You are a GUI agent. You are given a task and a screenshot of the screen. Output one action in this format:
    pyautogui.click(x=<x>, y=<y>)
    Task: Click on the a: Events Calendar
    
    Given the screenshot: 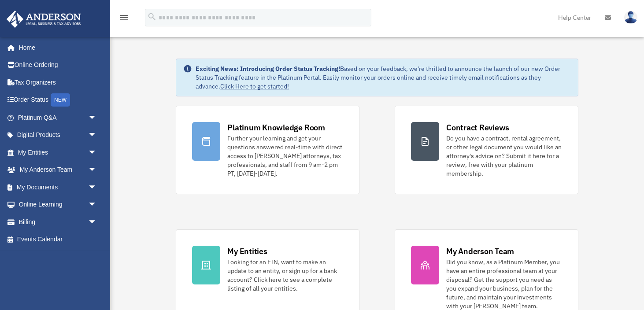 What is the action you would take?
    pyautogui.click(x=58, y=239)
    